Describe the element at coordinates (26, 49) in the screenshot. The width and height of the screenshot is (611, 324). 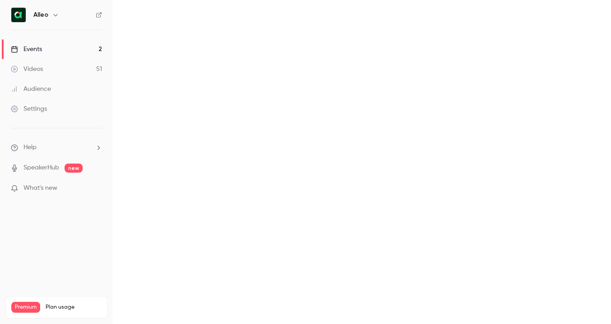
I see `div: Events` at that location.